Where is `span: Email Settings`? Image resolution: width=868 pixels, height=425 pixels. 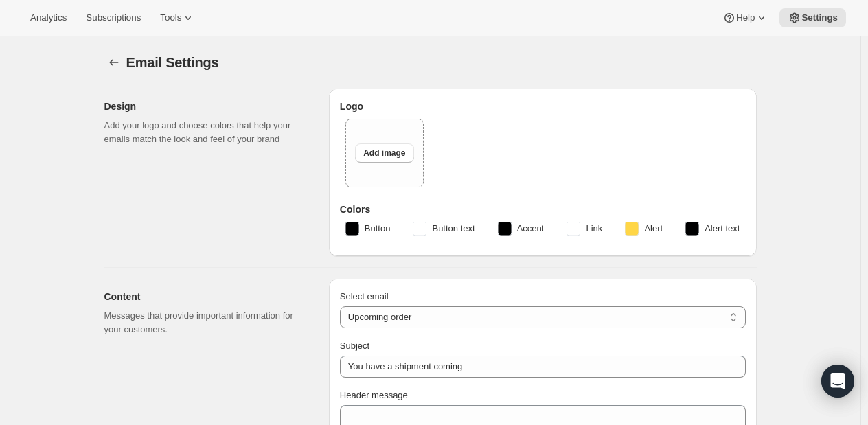 span: Email Settings is located at coordinates (172, 62).